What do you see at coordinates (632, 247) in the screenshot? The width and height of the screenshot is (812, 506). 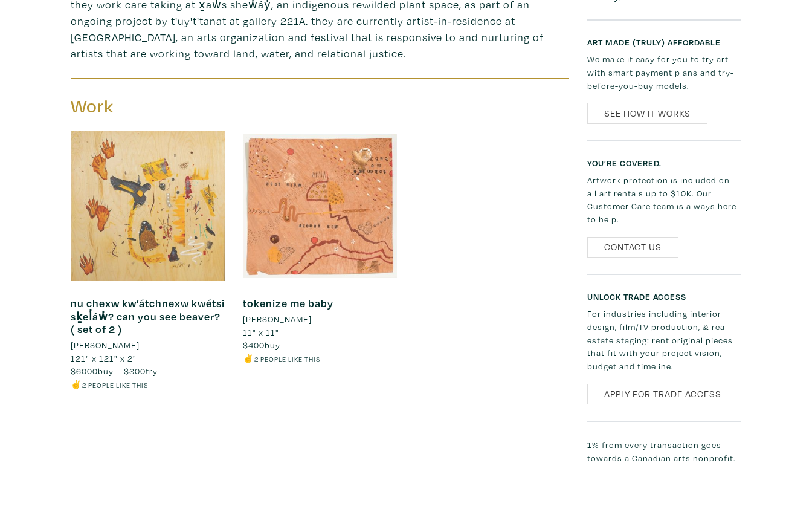 I see `a: Contact Us` at bounding box center [632, 247].